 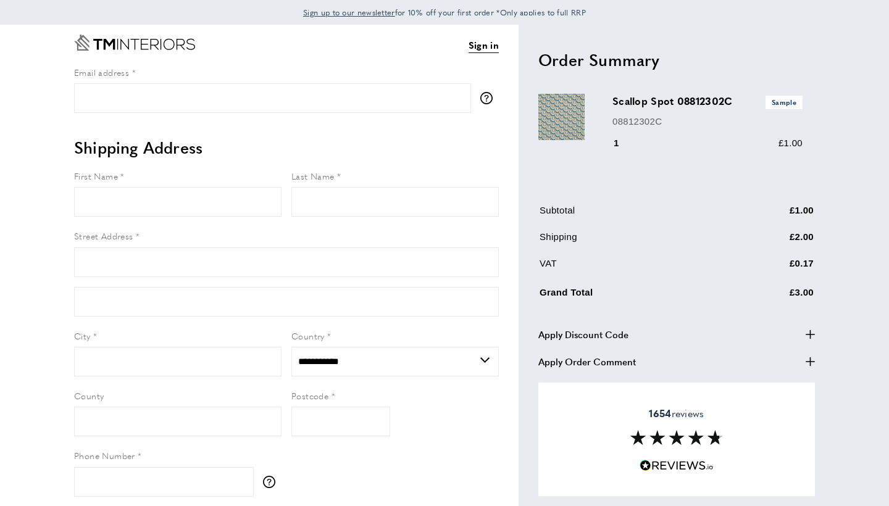 I want to click on span: Email address, so click(x=101, y=72).